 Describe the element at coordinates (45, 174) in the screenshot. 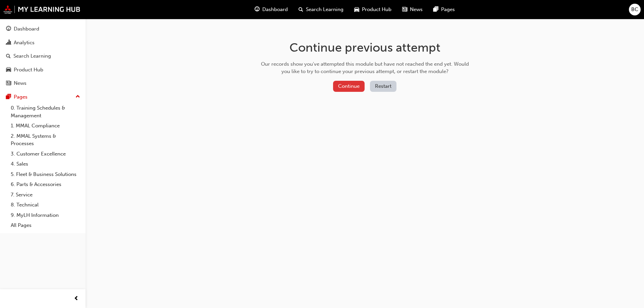

I see `a: 5. Fleet & Business Solutions` at that location.